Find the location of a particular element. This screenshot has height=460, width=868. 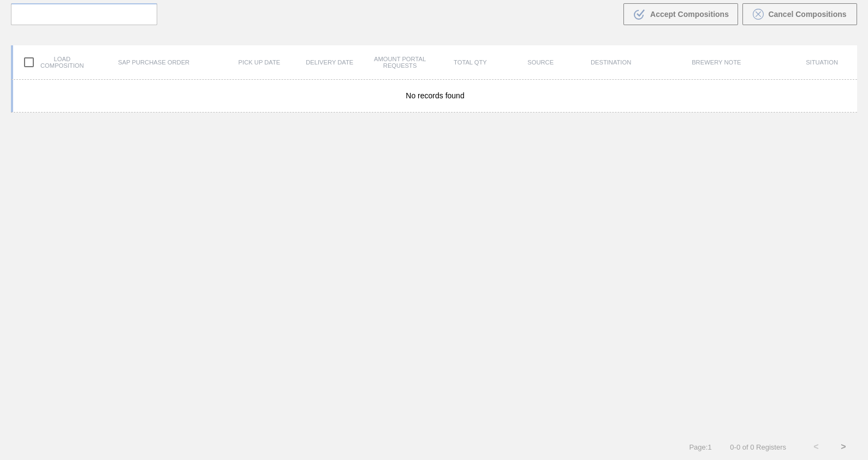

span: Accept Compositions is located at coordinates (689, 14).